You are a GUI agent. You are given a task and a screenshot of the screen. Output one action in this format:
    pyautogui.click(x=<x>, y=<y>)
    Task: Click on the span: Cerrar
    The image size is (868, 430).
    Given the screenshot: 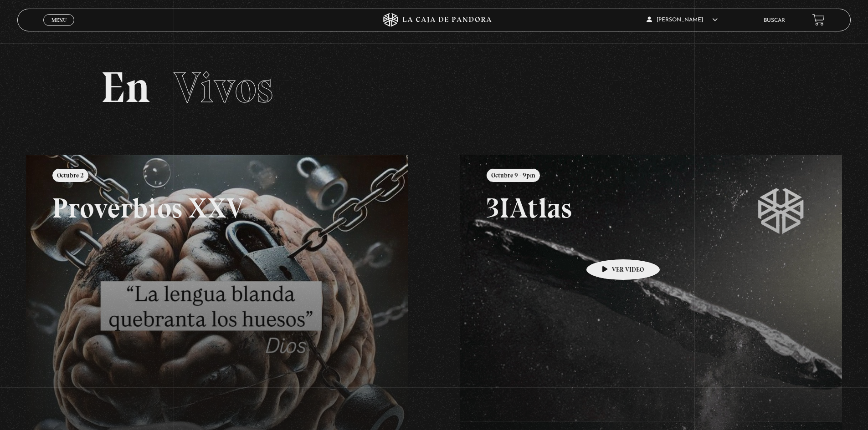 What is the action you would take?
    pyautogui.click(x=59, y=28)
    